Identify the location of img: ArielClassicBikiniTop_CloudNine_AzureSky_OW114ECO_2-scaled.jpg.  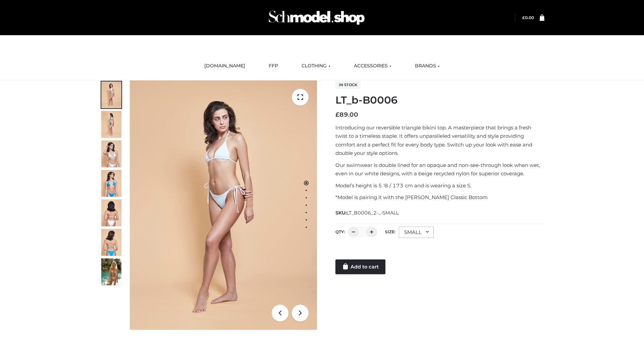
(111, 124).